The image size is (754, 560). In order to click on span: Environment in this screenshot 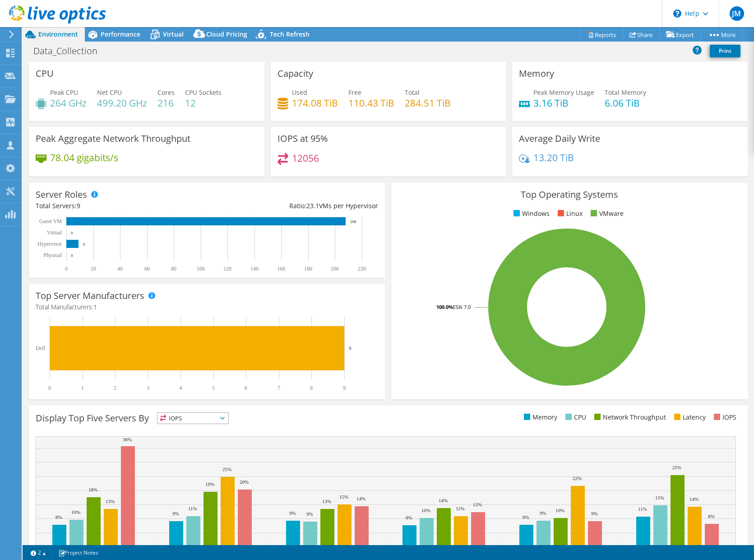, I will do `click(58, 34)`.